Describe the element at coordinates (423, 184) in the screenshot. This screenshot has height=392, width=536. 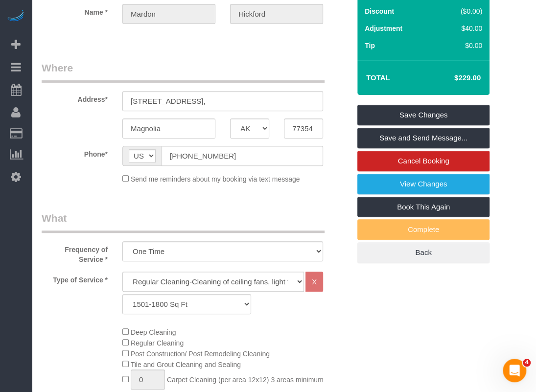
I see `a: View Changes` at that location.